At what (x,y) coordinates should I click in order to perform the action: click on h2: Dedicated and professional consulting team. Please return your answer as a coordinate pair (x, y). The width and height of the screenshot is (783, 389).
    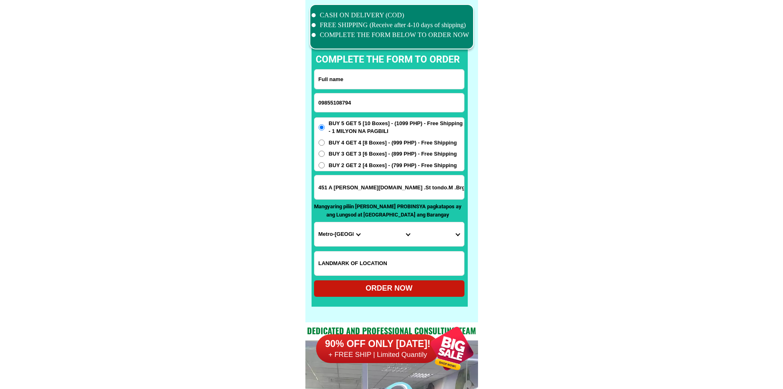
    Looking at the image, I should click on (392, 330).